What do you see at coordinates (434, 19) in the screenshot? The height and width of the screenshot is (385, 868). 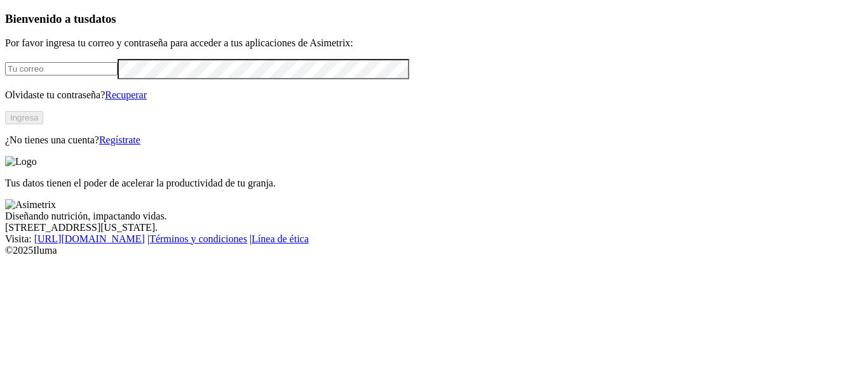 I see `h3: Bienvenido a tus` at bounding box center [434, 19].